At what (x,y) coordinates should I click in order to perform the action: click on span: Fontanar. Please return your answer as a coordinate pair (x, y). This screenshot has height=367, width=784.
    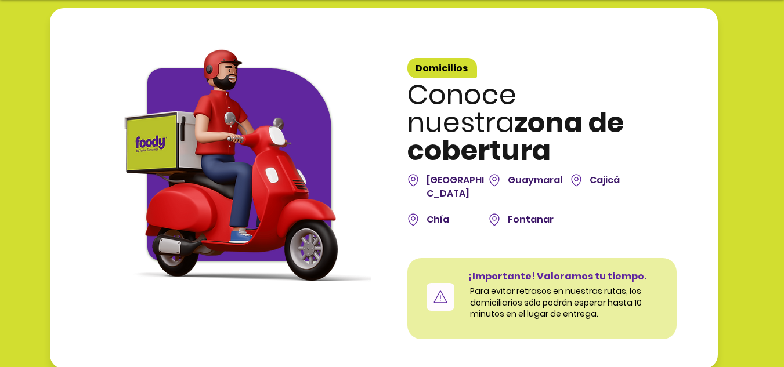
    Looking at the image, I should click on (530, 219).